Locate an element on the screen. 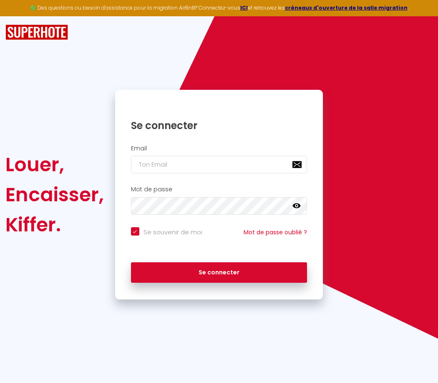  h2: Mot de passe is located at coordinates (219, 189).